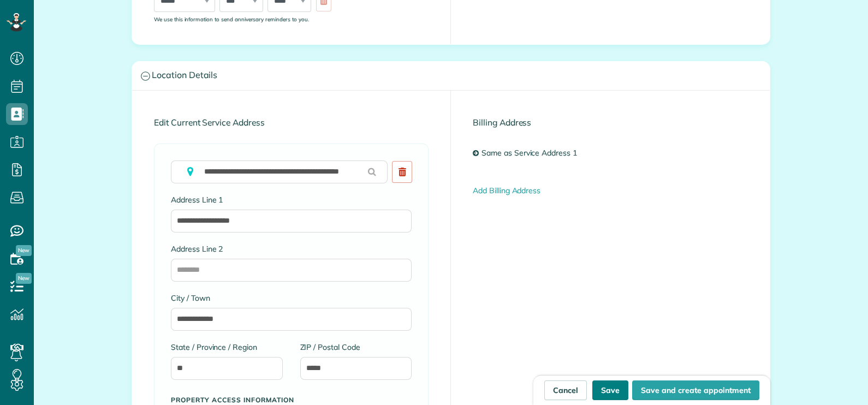 Image resolution: width=868 pixels, height=405 pixels. Describe the element at coordinates (565, 390) in the screenshot. I see `a: Cancel` at that location.